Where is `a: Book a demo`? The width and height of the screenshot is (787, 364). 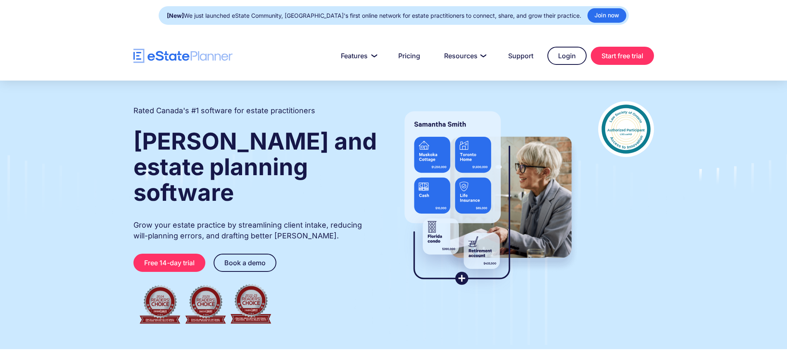 a: Book a demo is located at coordinates (245, 263).